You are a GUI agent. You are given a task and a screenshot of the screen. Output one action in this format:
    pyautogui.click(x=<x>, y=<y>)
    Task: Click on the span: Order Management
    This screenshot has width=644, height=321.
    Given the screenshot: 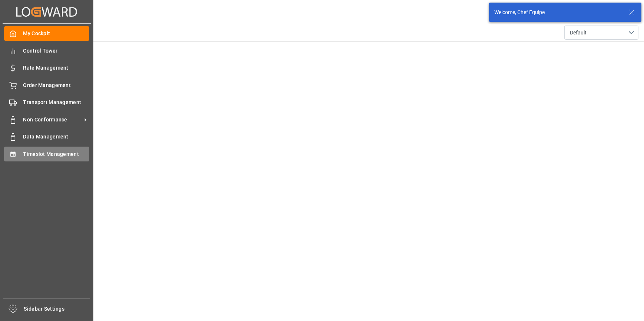 What is the action you would take?
    pyautogui.click(x=56, y=85)
    